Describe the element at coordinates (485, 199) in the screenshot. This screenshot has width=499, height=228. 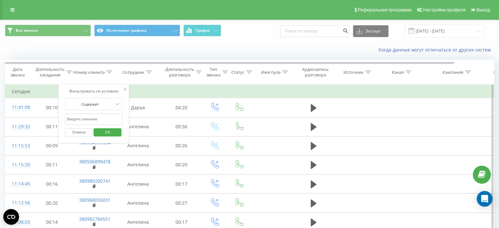
I see `div: Open Intercom Messenger` at that location.